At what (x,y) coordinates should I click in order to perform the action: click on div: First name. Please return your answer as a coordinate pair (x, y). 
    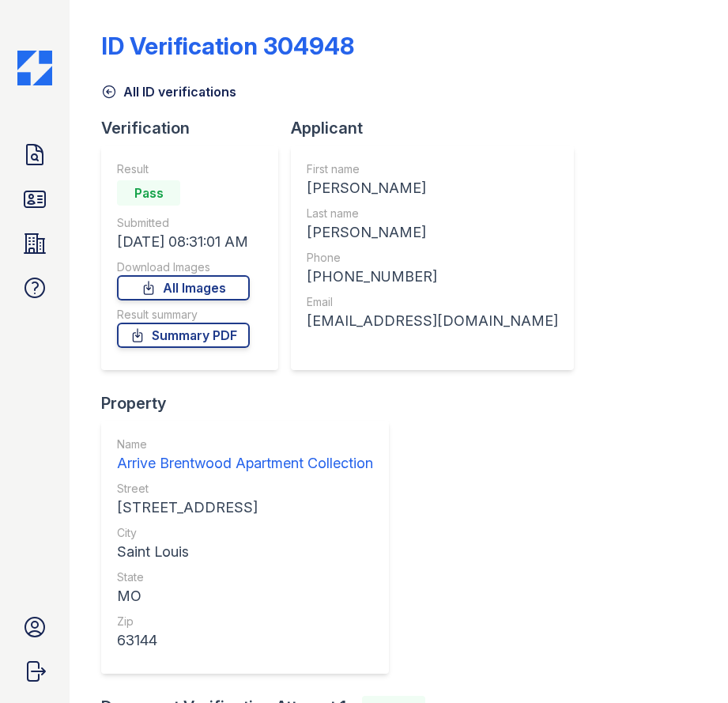
    Looking at the image, I should click on (433, 170).